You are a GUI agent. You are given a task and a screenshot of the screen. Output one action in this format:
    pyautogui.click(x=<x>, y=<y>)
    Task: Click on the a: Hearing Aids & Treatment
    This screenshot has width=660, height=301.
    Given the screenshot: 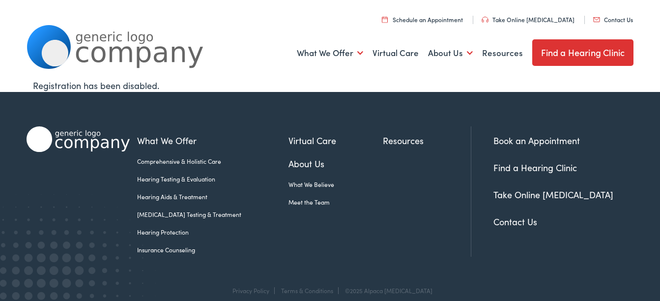 What is the action you would take?
    pyautogui.click(x=213, y=197)
    